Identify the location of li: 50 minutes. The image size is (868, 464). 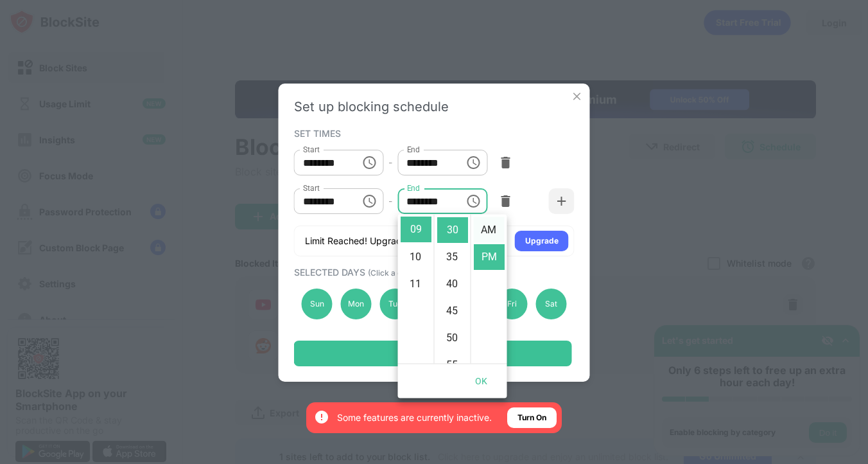
(452, 338).